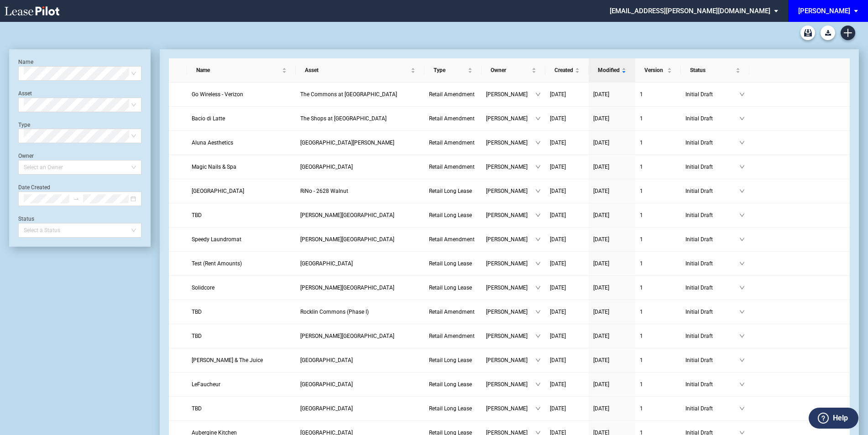 Image resolution: width=868 pixels, height=435 pixels. I want to click on a: RiNo - 2628 Walnut, so click(360, 191).